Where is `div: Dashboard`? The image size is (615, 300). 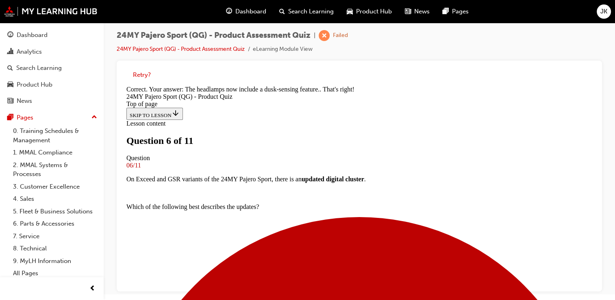
div: Dashboard is located at coordinates (32, 35).